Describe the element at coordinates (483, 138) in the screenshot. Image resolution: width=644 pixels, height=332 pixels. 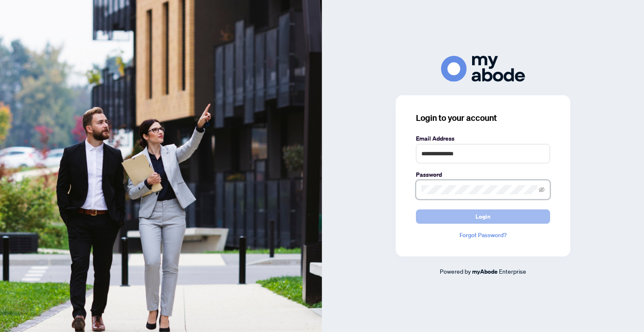
I see `label: Email Address` at that location.